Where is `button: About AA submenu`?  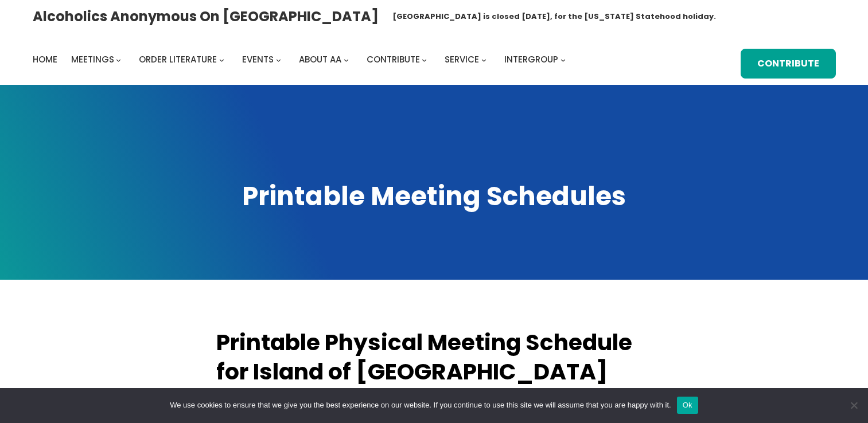
button: About AA submenu is located at coordinates (346, 59).